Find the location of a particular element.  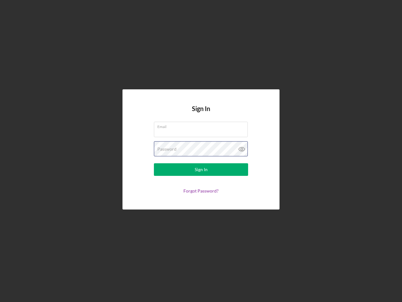

h4: Sign In is located at coordinates (201, 113).